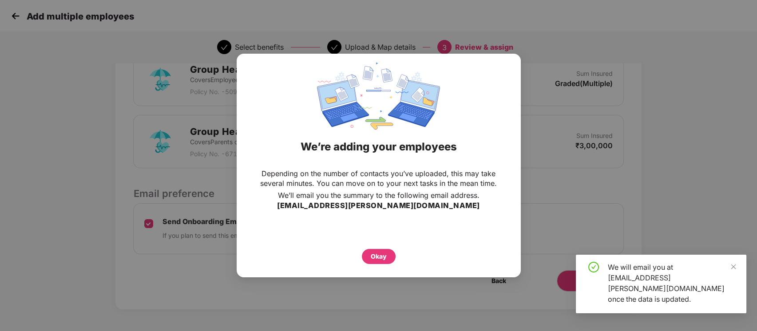  What do you see at coordinates (594, 267) in the screenshot?
I see `span: check-circle` at bounding box center [594, 267].